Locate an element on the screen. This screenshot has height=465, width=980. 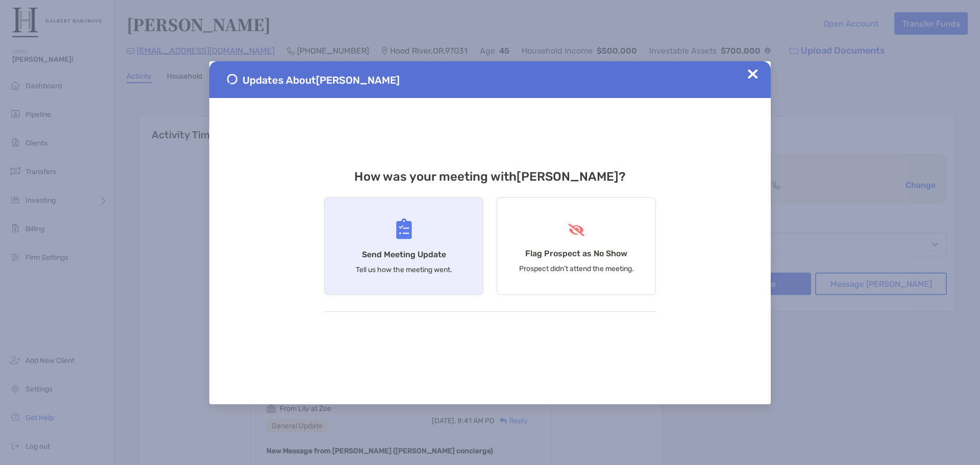
h4: Flag Prospect as No Show is located at coordinates (576, 253).